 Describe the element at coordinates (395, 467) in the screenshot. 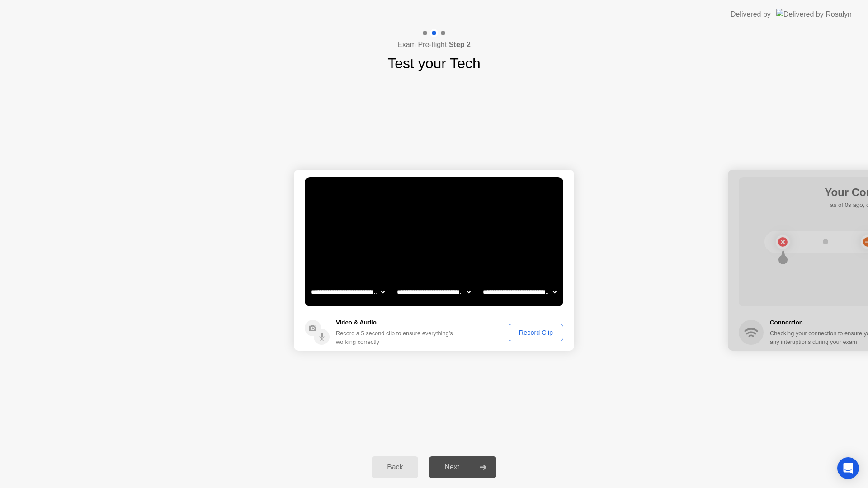

I see `button: Back` at that location.